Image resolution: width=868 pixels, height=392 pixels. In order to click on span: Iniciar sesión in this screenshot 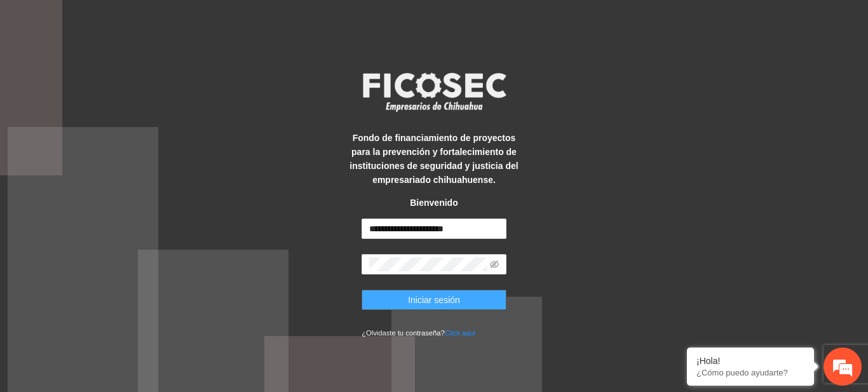, I will do `click(434, 300)`.